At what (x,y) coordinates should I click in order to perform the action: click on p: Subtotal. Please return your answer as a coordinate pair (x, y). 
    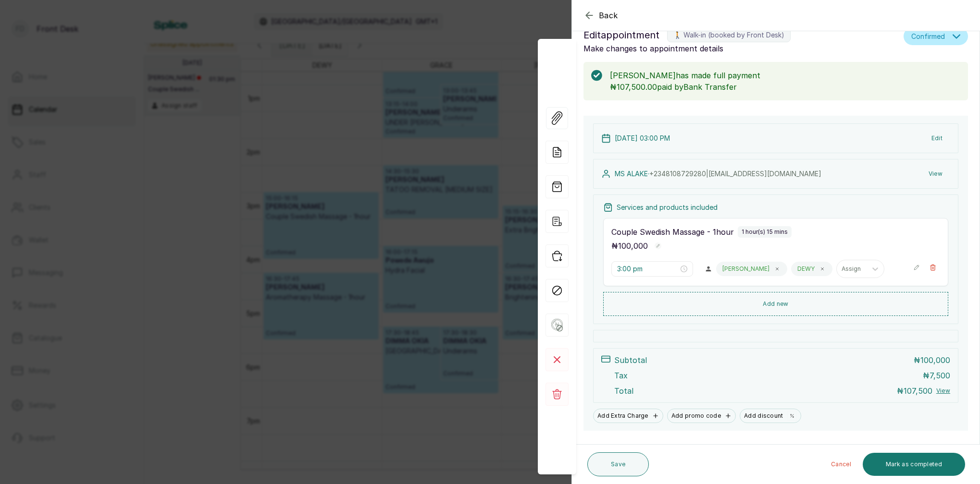
    Looking at the image, I should click on (631, 360).